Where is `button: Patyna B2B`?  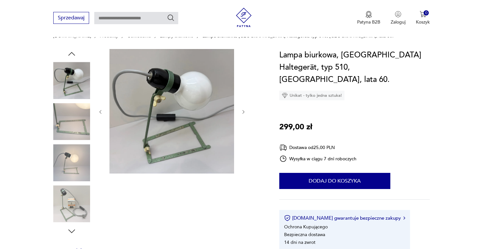 button: Patyna B2B is located at coordinates (369, 18).